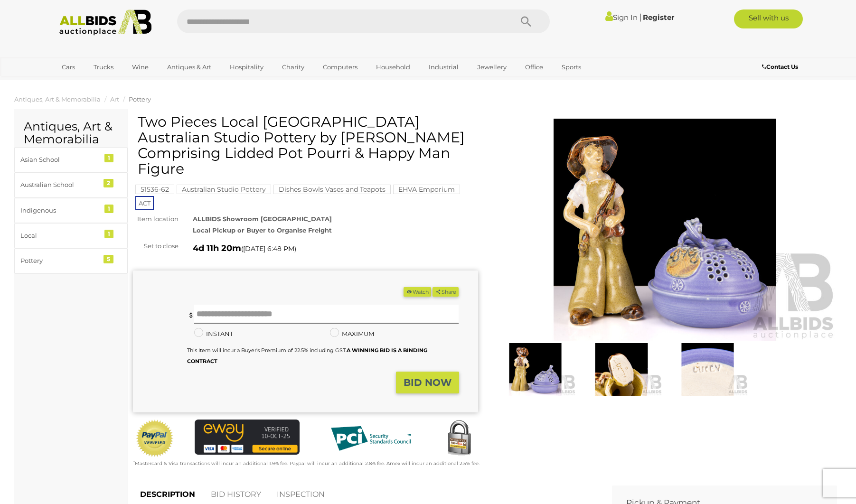 The image size is (856, 504). Describe the element at coordinates (59, 260) in the screenshot. I see `div: Pottery` at that location.